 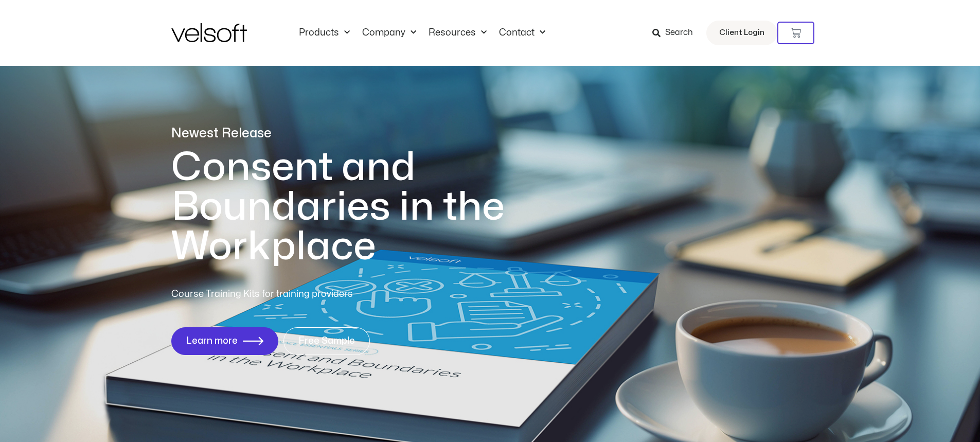 I want to click on a: Free Sample, so click(x=326, y=342).